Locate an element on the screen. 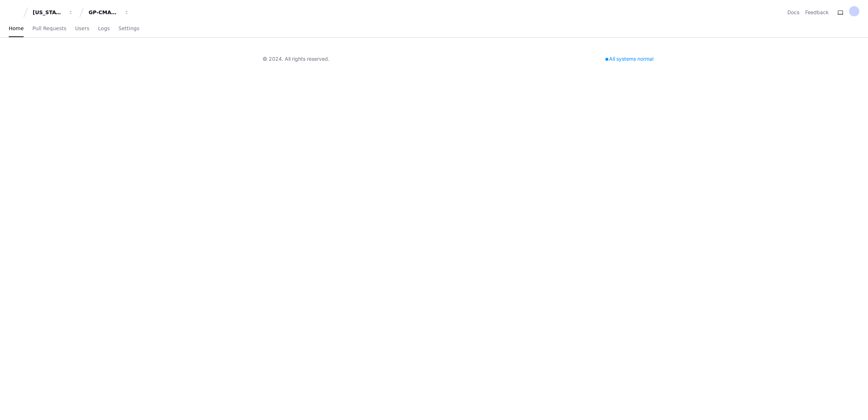 The height and width of the screenshot is (420, 868). div: GP-CMAG-AS8 is located at coordinates (104, 12).